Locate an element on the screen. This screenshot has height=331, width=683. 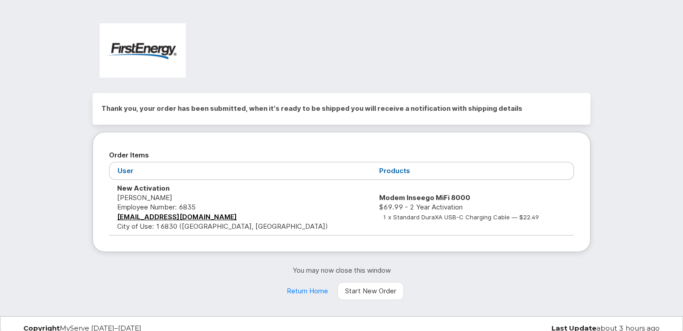
strong: Modem Inseego MiFi 8000 is located at coordinates (425, 197).